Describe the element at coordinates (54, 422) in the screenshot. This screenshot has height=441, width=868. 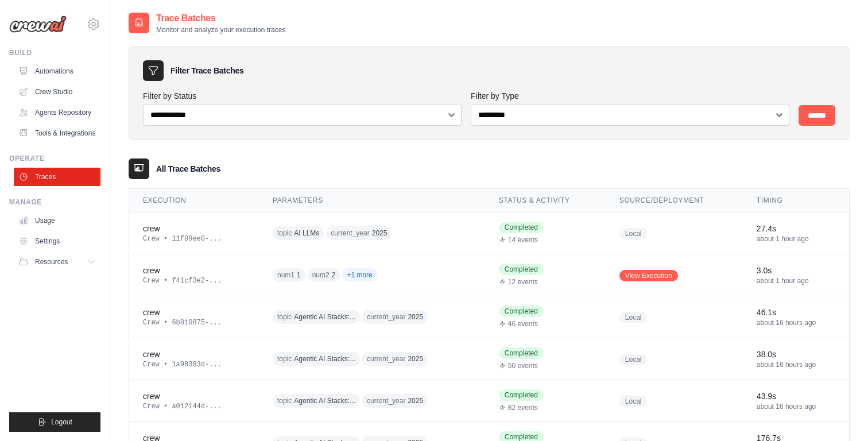
I see `button: Logout` at that location.